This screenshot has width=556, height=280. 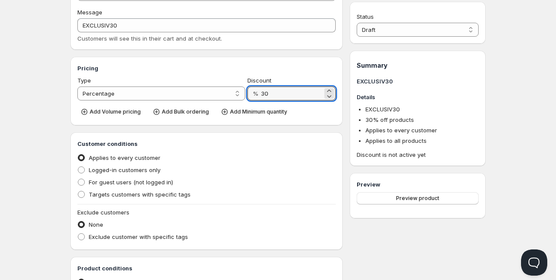 I want to click on h3: Customer conditions, so click(x=206, y=144).